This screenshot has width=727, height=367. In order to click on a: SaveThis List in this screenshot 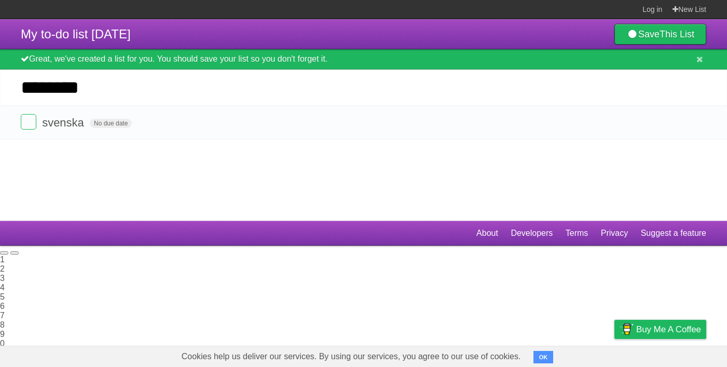, I will do `click(660, 34)`.